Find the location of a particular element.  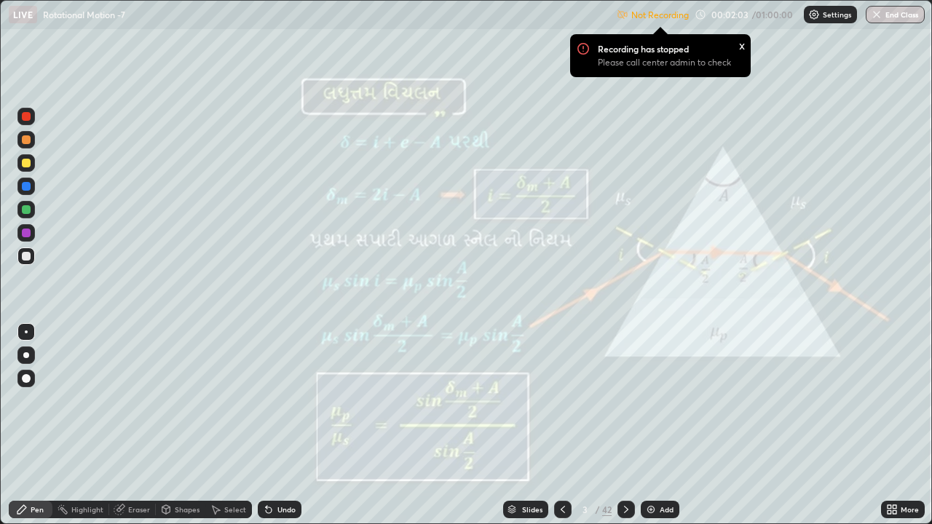

div: x is located at coordinates (742, 44).